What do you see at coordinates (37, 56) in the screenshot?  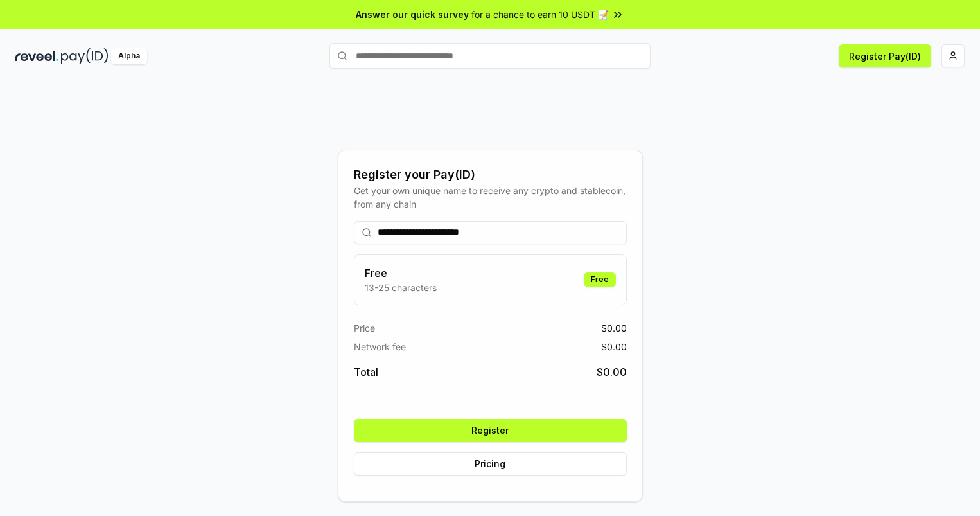 I see `img: reveel_dark` at bounding box center [37, 56].